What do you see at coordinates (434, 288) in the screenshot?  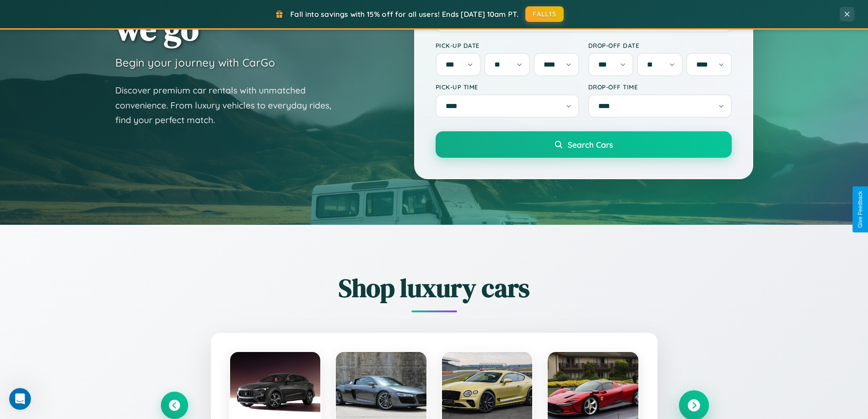 I see `h2: Shop luxury cars` at bounding box center [434, 288].